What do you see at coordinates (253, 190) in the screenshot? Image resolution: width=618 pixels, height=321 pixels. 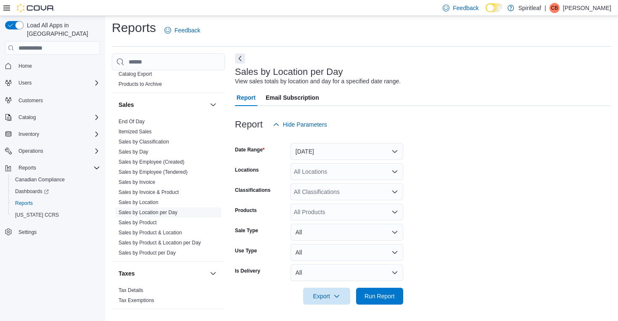 I see `label: Classifications` at bounding box center [253, 190].